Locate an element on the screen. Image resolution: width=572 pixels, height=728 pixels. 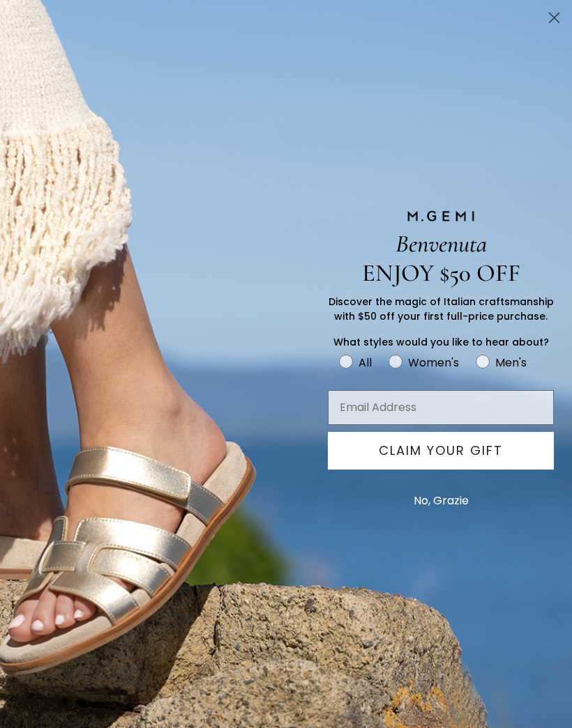
div: Men's is located at coordinates (510, 363).